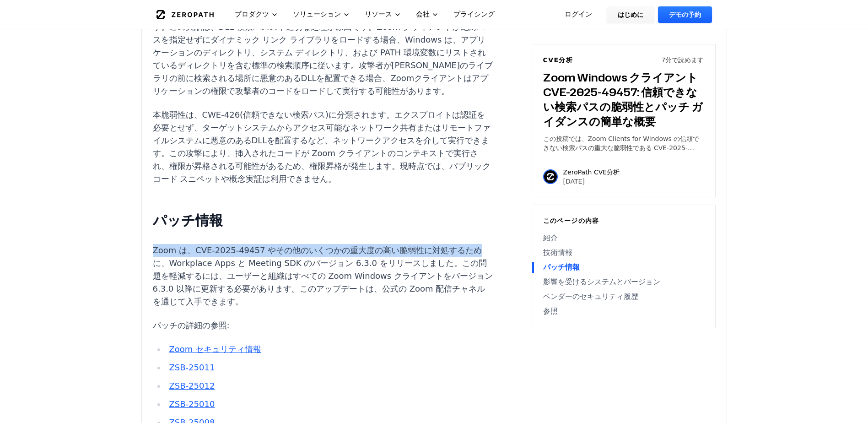 Image resolution: width=868 pixels, height=423 pixels. What do you see at coordinates (624, 253) in the screenshot?
I see `a: 技術情報` at bounding box center [624, 253].